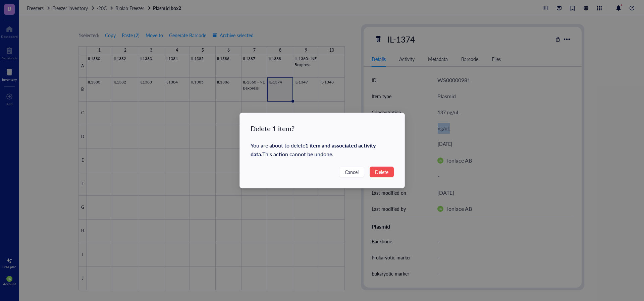 This screenshot has width=644, height=301. What do you see at coordinates (351, 172) in the screenshot?
I see `button: Cancel` at bounding box center [351, 172].